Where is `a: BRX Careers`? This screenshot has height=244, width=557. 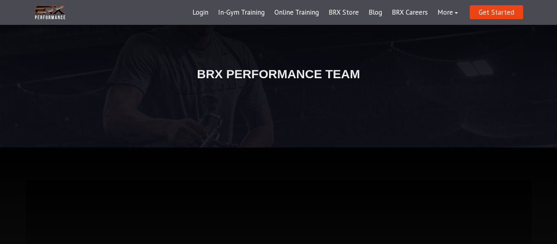
a: BRX Careers is located at coordinates (410, 13).